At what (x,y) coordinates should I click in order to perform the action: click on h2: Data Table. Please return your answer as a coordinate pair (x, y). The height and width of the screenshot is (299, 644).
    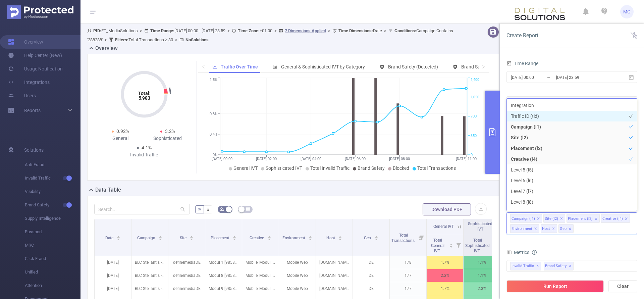
    Looking at the image, I should click on (108, 190).